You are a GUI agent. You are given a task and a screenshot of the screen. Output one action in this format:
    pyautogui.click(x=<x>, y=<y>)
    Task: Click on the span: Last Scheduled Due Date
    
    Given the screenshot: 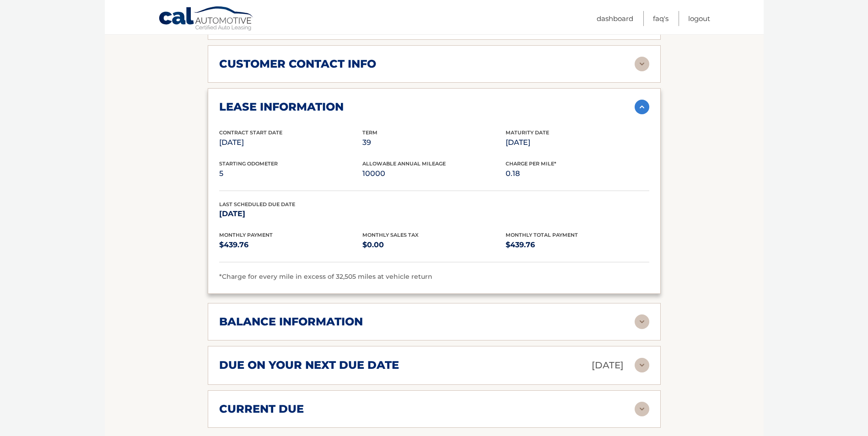 What is the action you would take?
    pyautogui.click(x=258, y=204)
    